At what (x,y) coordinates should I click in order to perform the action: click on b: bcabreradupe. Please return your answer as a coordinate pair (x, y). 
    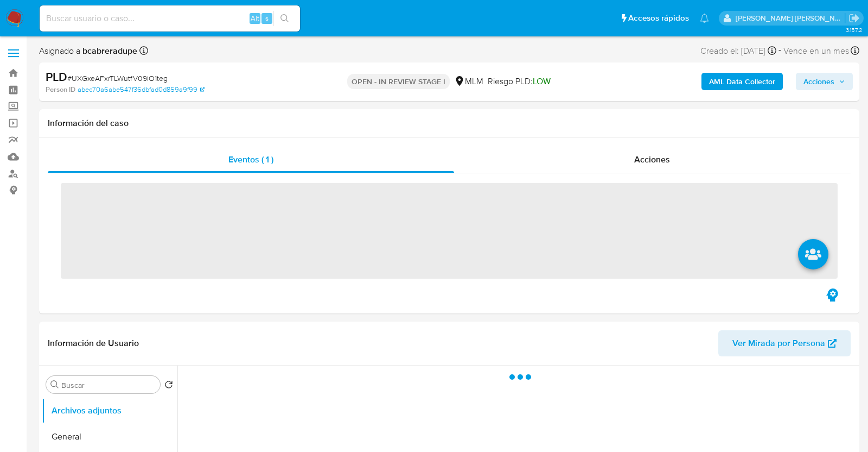
    Looking at the image, I should click on (109, 51).